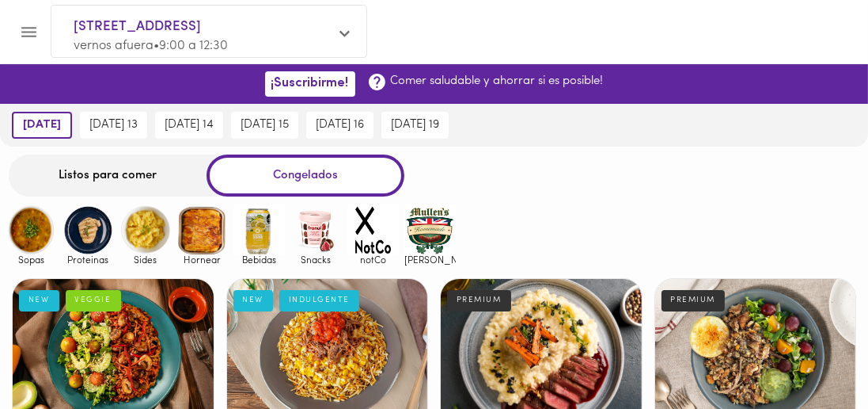 The height and width of the screenshot is (409, 868). What do you see at coordinates (310, 83) in the screenshot?
I see `span: ¡Suscribirme!` at bounding box center [310, 83].